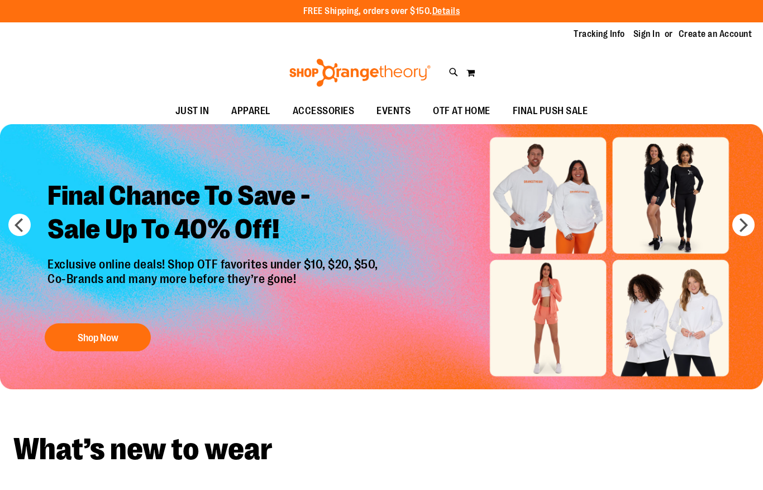 The image size is (763, 490). What do you see at coordinates (360, 73) in the screenshot?
I see `img: Shop Orangetheory` at bounding box center [360, 73].